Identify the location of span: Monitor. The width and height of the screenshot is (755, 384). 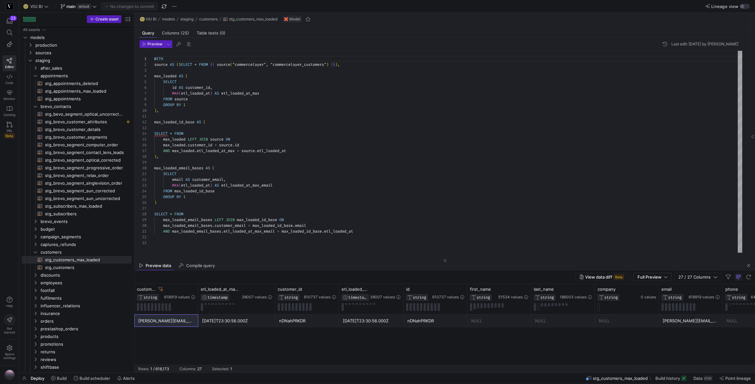
(9, 99).